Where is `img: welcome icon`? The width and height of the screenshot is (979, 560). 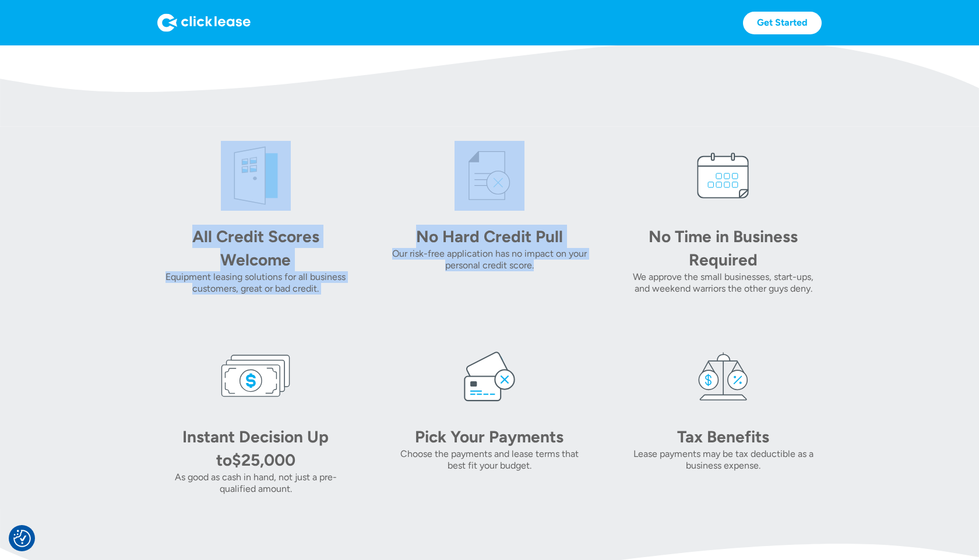
img: welcome icon is located at coordinates (256, 176).